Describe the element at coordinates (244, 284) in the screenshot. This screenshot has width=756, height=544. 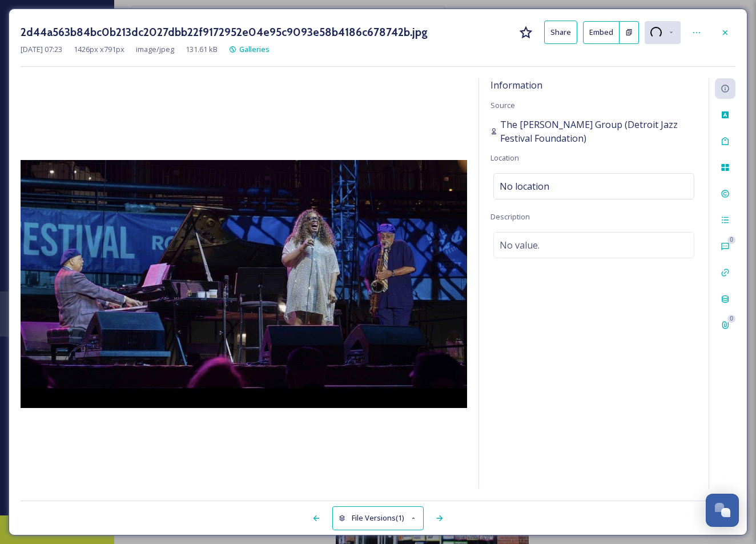
I see `img: 2d44a563b84bc0b213dc2027dbb22f9172952e04e95c9093e58b4186c678742b.jpg` at that location.